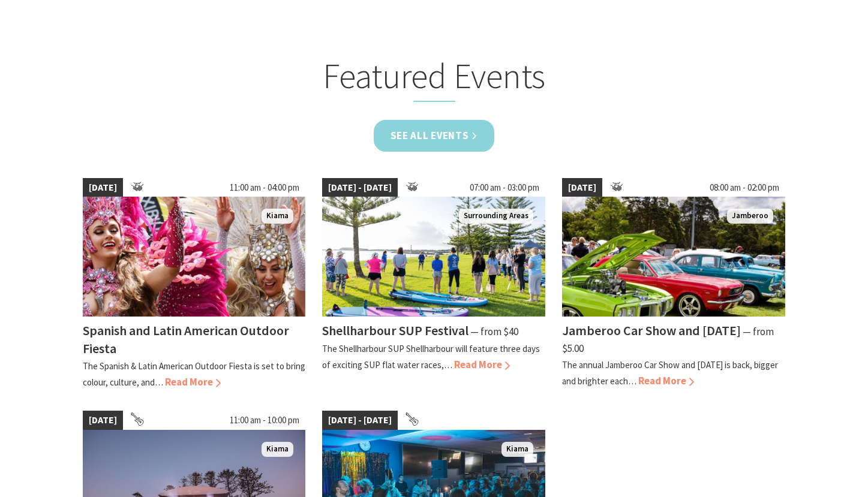 This screenshot has width=868, height=497. Describe the element at coordinates (194, 257) in the screenshot. I see `img: Dancers in jewelled pink and silver costumes with feathers, holding their hands up while smiling` at that location.